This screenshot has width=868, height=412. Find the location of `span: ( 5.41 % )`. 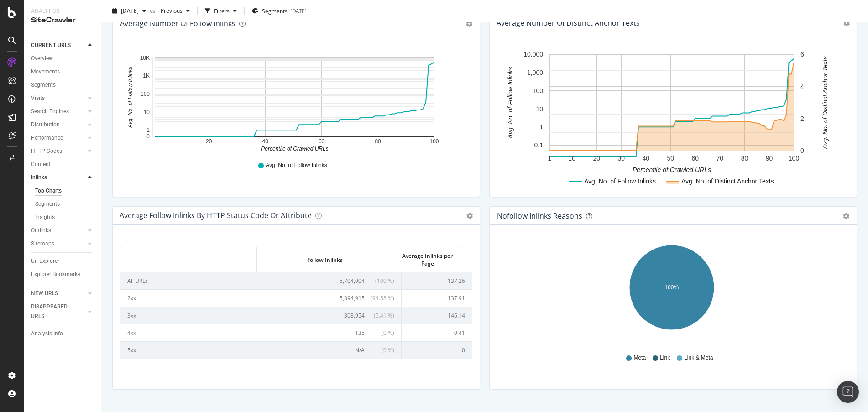

span: ( 5.41 % ) is located at coordinates (381, 315).